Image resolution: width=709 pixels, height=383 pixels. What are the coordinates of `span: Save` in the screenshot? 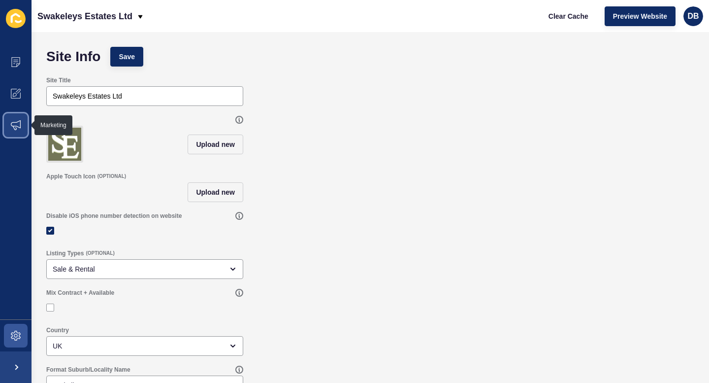 It's located at (127, 57).